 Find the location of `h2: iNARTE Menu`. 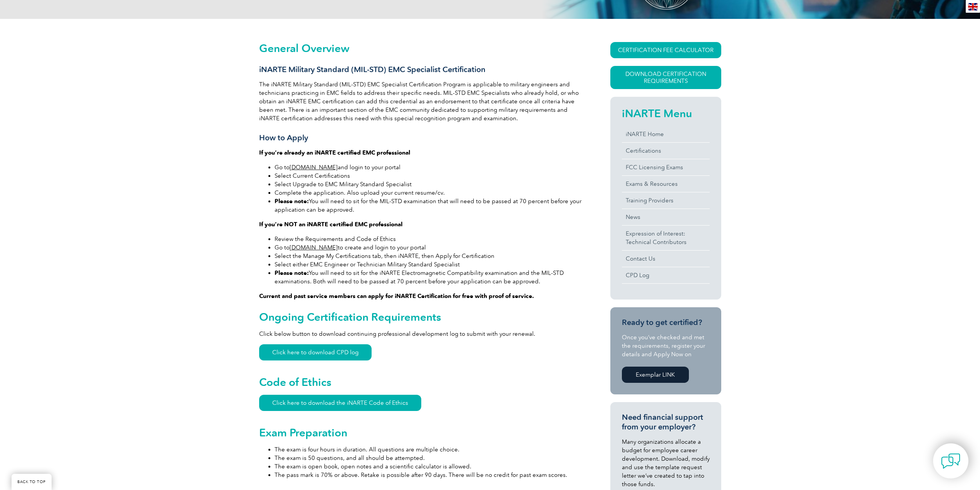

h2: iNARTE Menu is located at coordinates (666, 114).